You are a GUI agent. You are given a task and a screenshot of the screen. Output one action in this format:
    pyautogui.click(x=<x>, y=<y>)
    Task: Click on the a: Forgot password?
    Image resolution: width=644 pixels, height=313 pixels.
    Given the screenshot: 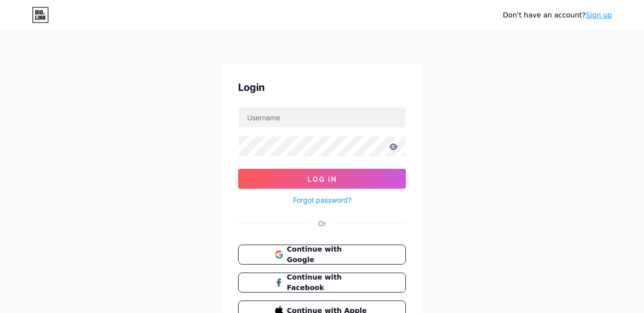 What is the action you would take?
    pyautogui.click(x=322, y=200)
    